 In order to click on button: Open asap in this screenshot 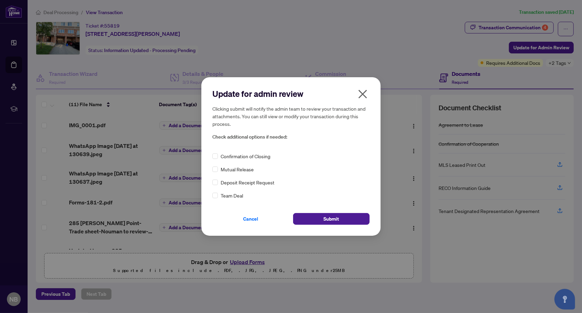, I will do `click(565, 299)`.